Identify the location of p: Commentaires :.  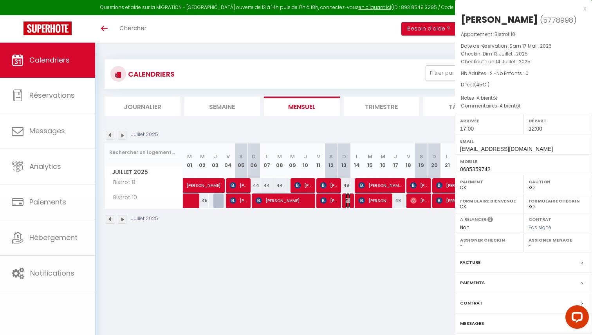
(523, 106).